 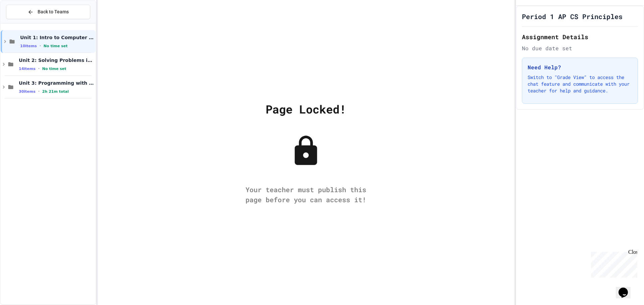 What do you see at coordinates (55, 91) in the screenshot?
I see `span: 2h 21m total` at bounding box center [55, 91].